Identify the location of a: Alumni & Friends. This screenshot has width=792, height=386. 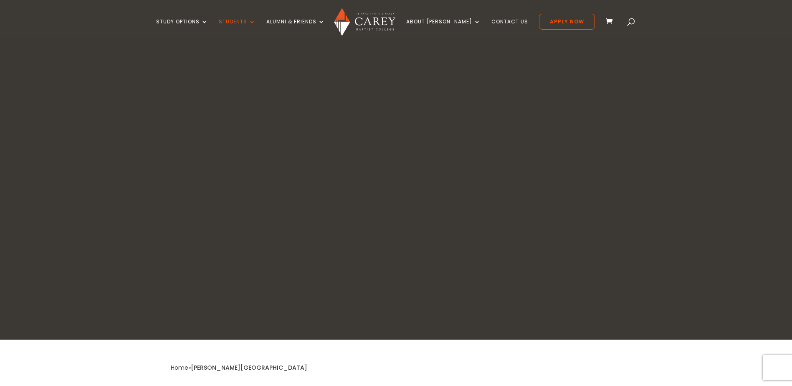
(296, 28).